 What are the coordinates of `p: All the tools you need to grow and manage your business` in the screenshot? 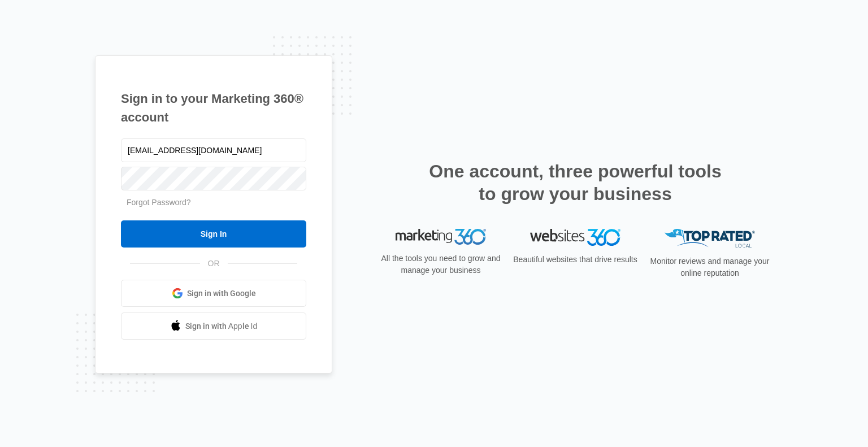 It's located at (441, 265).